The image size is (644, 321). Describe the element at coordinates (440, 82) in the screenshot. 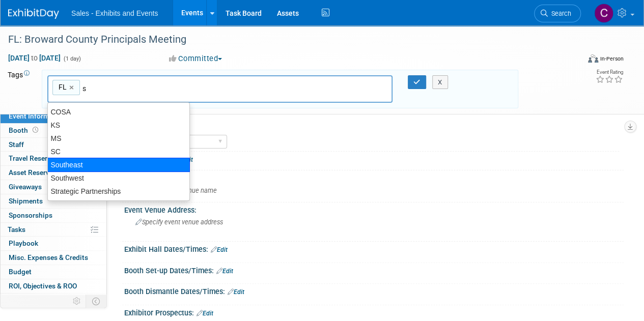

I see `button: X` at that location.